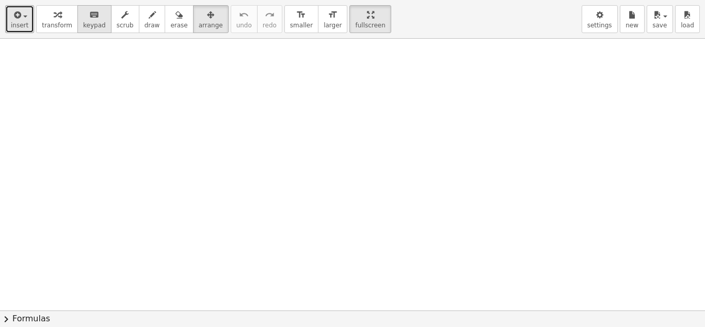  Describe the element at coordinates (370, 19) in the screenshot. I see `button: fullscreen` at that location.